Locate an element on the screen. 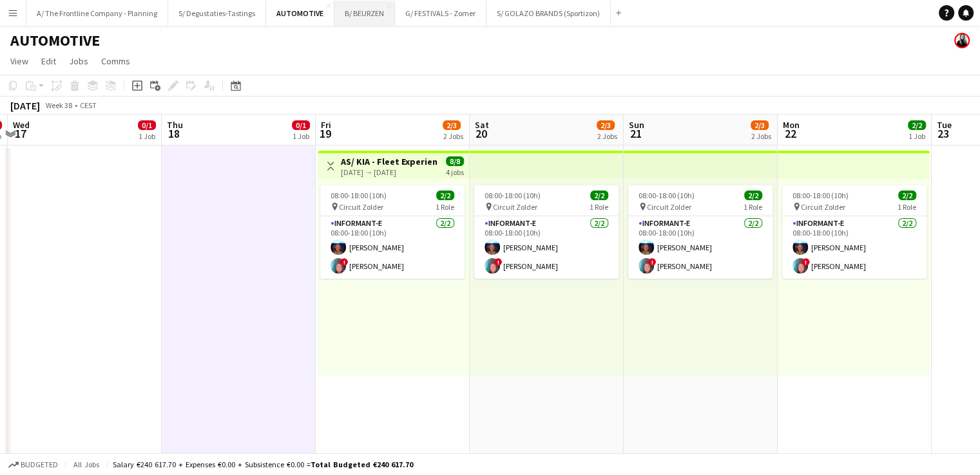  span: Sun is located at coordinates (637, 125).